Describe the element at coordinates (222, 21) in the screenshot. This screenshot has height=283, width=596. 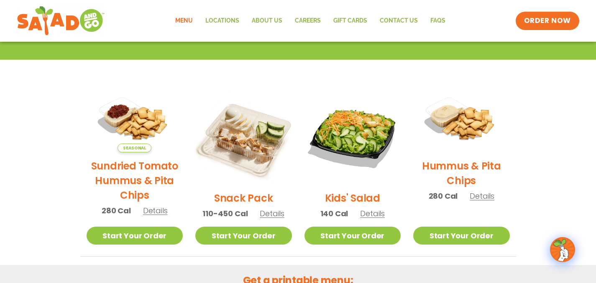
I see `a: Locations` at that location.